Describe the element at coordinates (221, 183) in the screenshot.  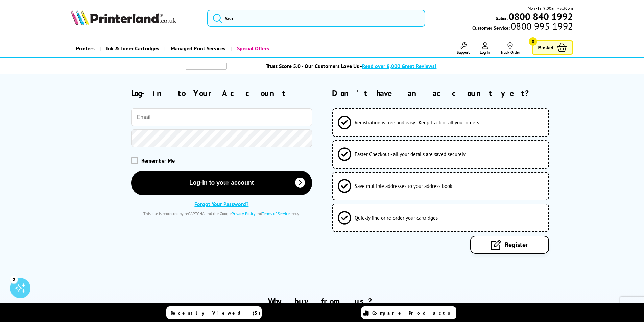
I see `button: Log-in to your account` at that location.